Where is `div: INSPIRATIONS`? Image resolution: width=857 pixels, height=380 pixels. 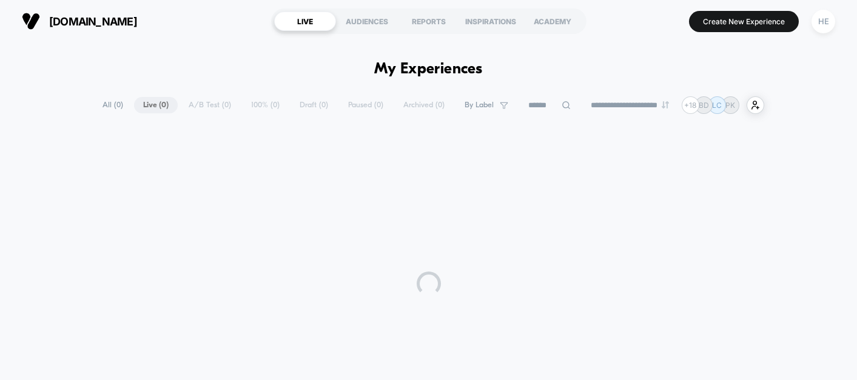
div: INSPIRATIONS is located at coordinates (491, 21).